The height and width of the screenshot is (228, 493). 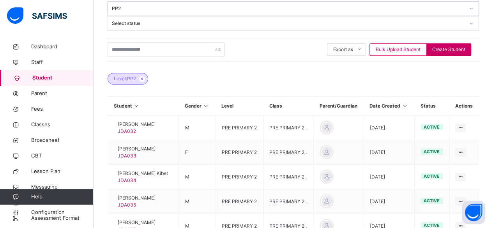 What do you see at coordinates (197, 106) in the screenshot?
I see `th: Gender` at bounding box center [197, 106].